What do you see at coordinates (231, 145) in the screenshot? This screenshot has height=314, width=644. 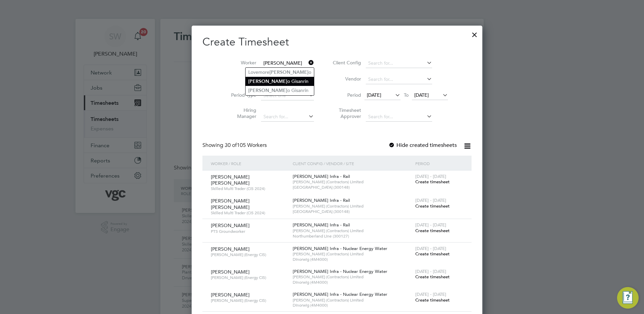 I see `span: 30 of` at bounding box center [231, 145].